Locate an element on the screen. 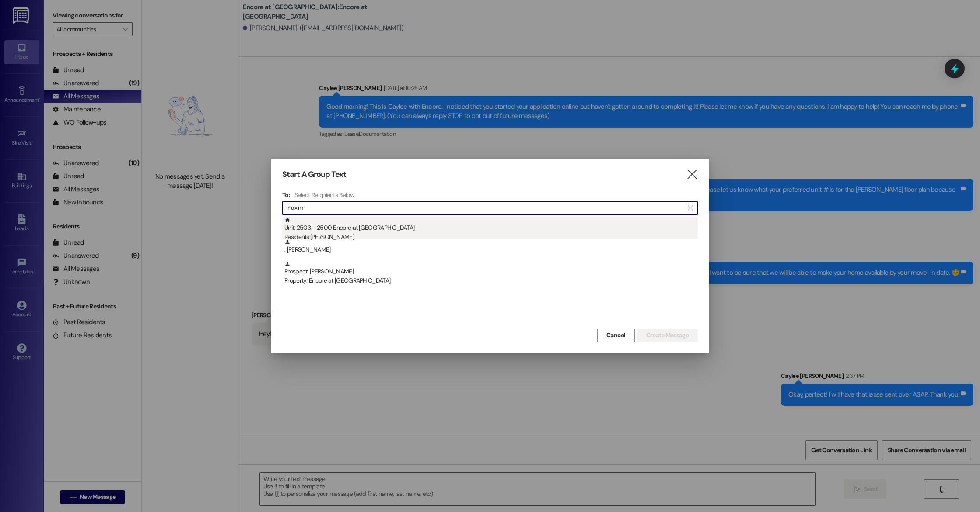 The width and height of the screenshot is (980, 512). input: Search for any contact or apartment is located at coordinates (485, 208).